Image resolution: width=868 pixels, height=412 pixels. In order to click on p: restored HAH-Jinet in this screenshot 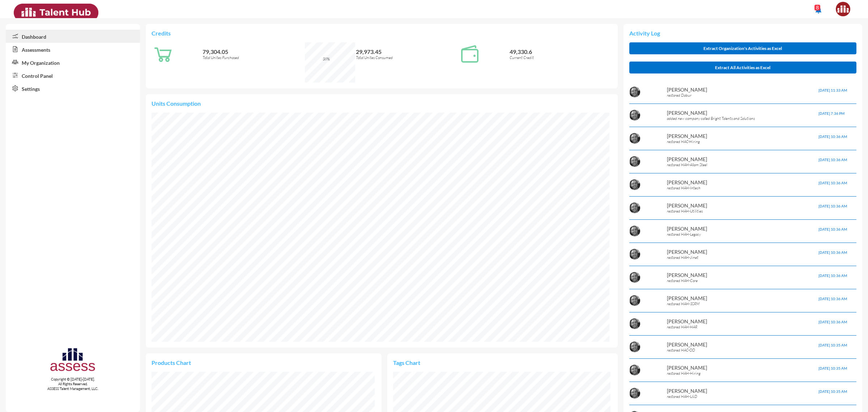, I will do `click(742, 257)`.